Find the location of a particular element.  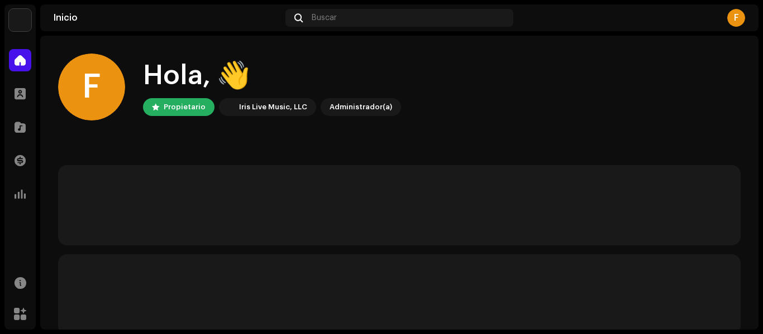

div: Inicio is located at coordinates (167, 18).